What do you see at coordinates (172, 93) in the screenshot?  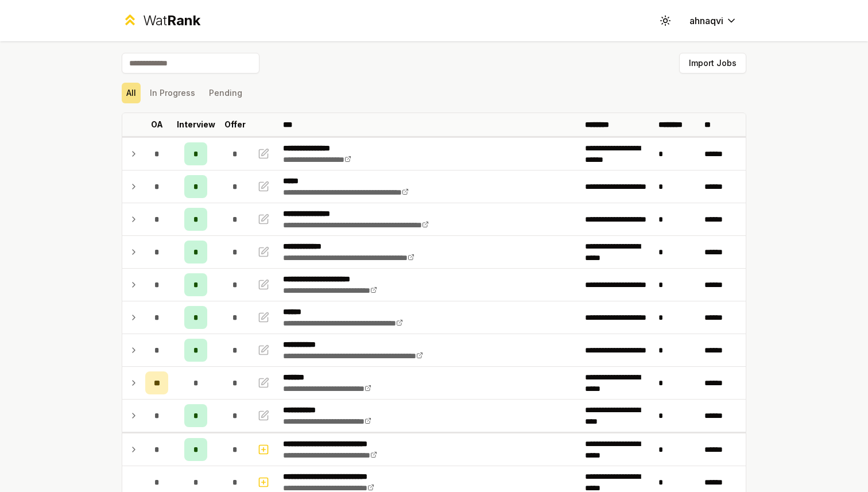 I see `button: In Progress` at bounding box center [172, 93].